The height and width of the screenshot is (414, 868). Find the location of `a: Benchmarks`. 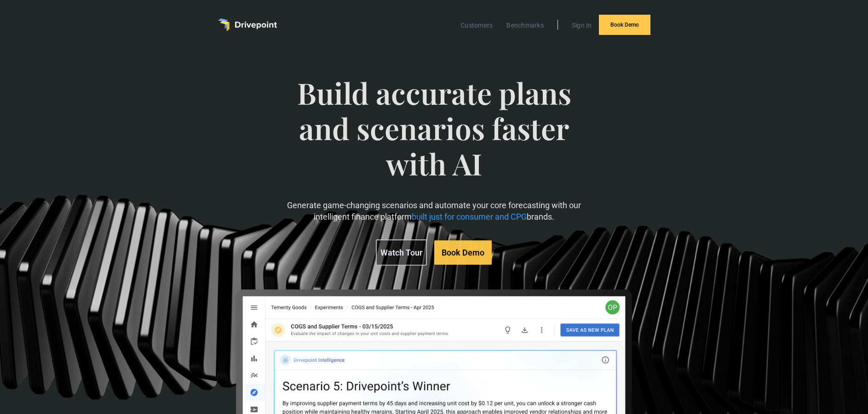

a: Benchmarks is located at coordinates (525, 25).